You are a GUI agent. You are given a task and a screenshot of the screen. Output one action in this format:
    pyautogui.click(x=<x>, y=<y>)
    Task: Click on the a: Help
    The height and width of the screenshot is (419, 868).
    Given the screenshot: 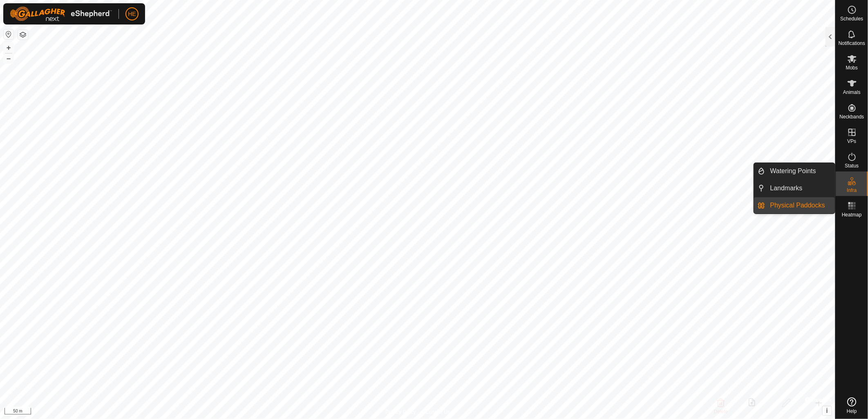 What is the action you would take?
    pyautogui.click(x=851, y=406)
    